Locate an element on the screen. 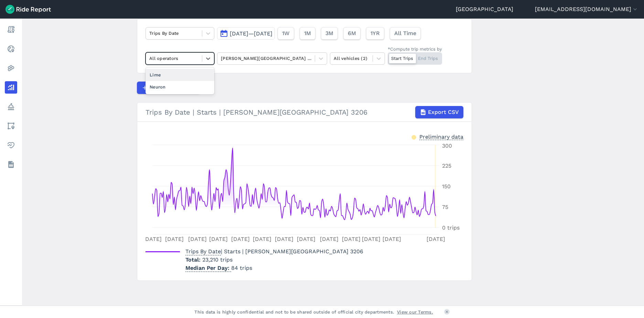  a: View our Terms. is located at coordinates (414, 312).